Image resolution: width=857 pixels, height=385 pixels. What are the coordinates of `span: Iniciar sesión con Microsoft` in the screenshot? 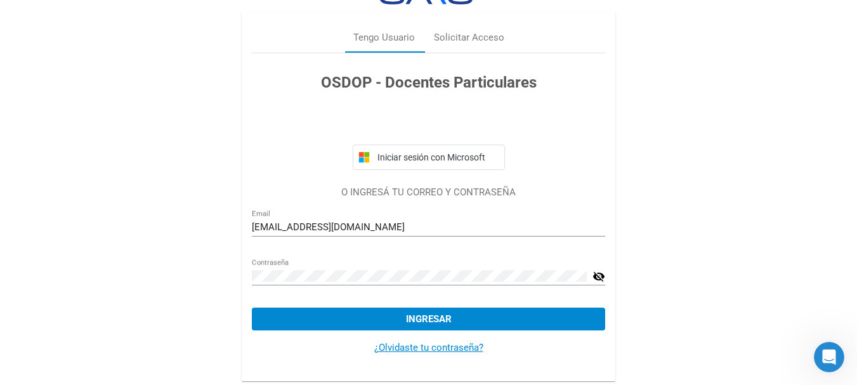 It's located at (437, 157).